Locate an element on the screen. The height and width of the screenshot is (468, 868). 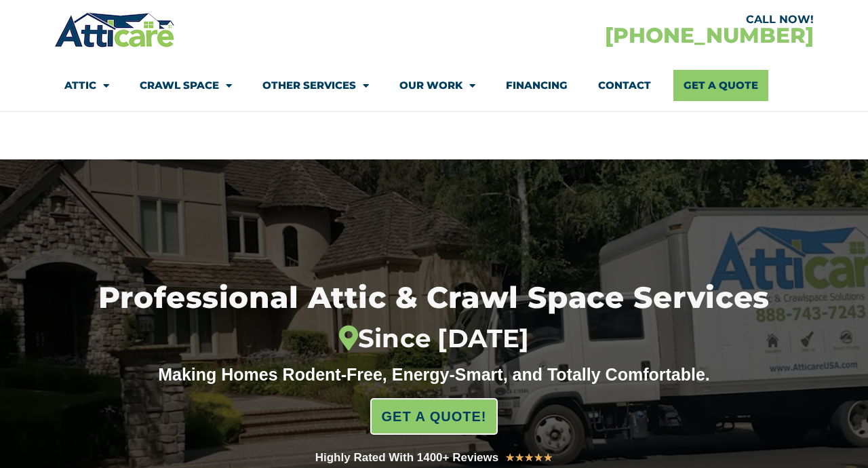
h1: Professional Attic & Crawl Space Services is located at coordinates (434, 318).